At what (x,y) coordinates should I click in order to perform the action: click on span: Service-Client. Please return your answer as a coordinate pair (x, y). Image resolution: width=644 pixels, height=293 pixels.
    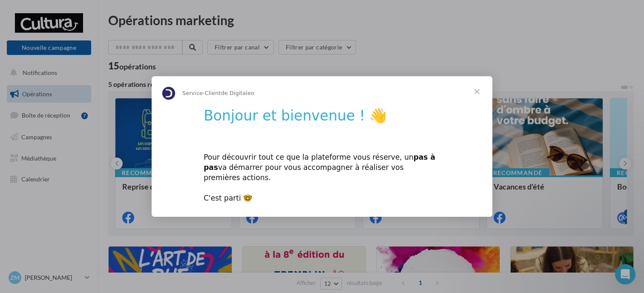
    Looking at the image, I should click on (201, 93).